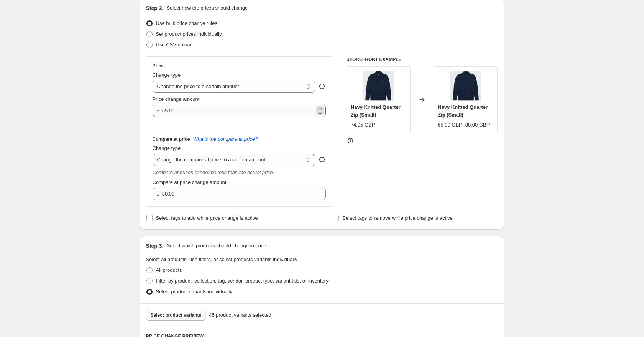 This screenshot has width=644, height=337. Describe the element at coordinates (207, 8) in the screenshot. I see `p: Select how the prices should change` at that location.